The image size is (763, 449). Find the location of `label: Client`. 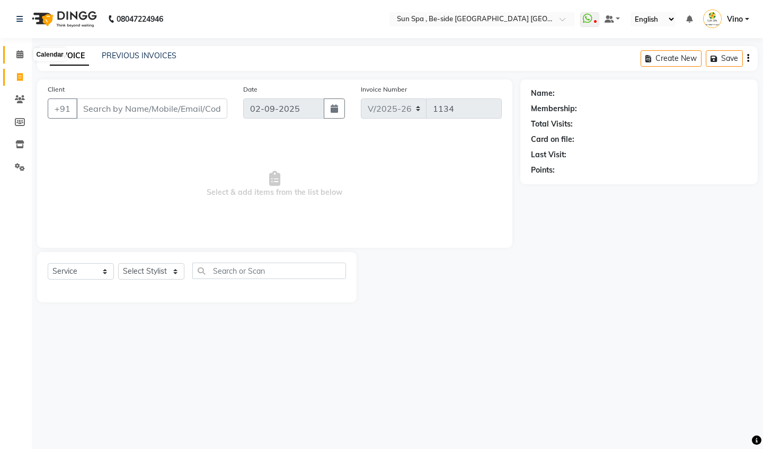

label: Client is located at coordinates (56, 90).